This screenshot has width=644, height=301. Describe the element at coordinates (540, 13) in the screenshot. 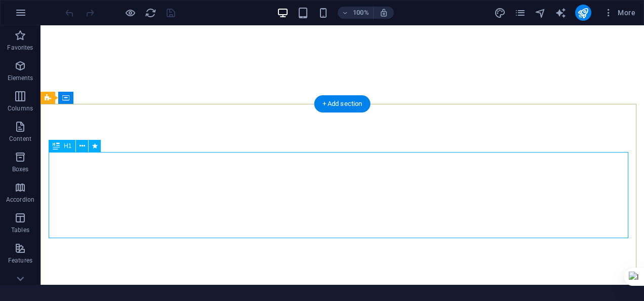

I see `button: navigator` at that location.